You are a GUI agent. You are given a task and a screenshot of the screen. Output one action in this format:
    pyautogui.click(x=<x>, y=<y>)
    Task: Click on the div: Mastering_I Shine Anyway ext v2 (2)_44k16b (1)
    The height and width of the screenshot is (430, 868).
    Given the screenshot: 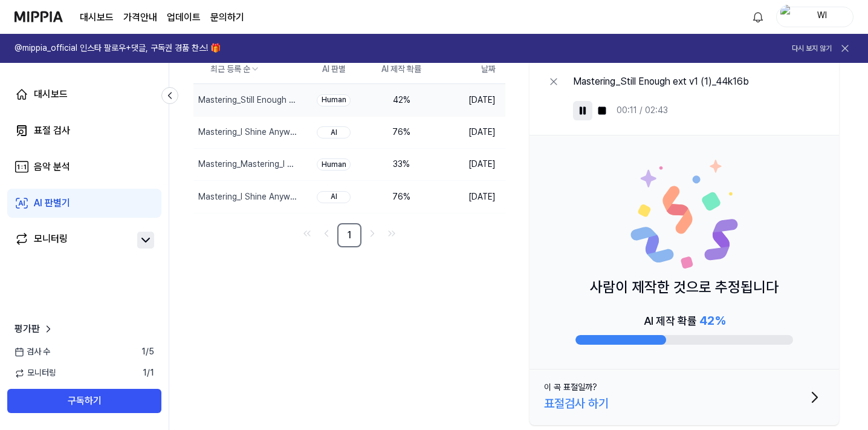 What is the action you would take?
    pyautogui.click(x=247, y=133)
    